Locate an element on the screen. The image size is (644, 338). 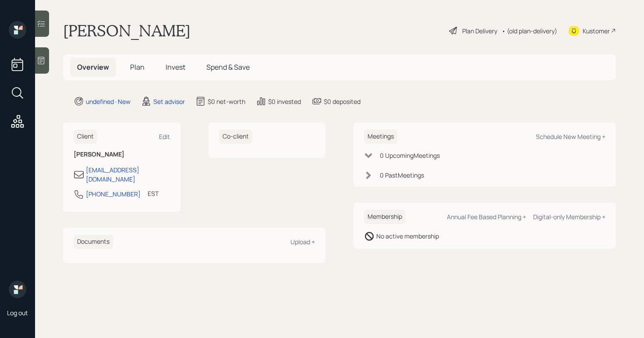
h6: Meetings is located at coordinates (380, 136).